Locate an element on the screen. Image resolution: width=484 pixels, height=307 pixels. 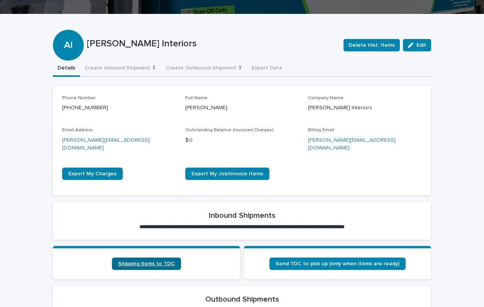
h2: Outbound Shipments is located at coordinates (242, 299).